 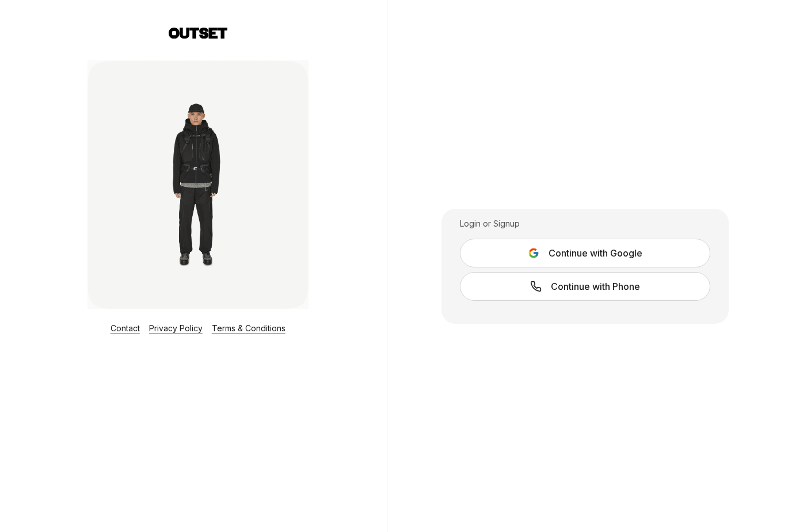 What do you see at coordinates (249, 328) in the screenshot?
I see `a: Terms & Conditions` at bounding box center [249, 328].